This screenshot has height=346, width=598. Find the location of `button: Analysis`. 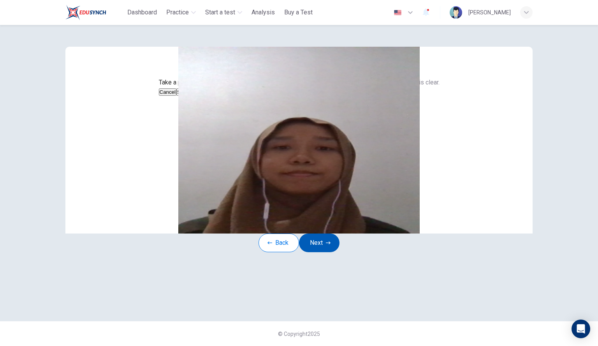

button: Analysis is located at coordinates (263, 12).